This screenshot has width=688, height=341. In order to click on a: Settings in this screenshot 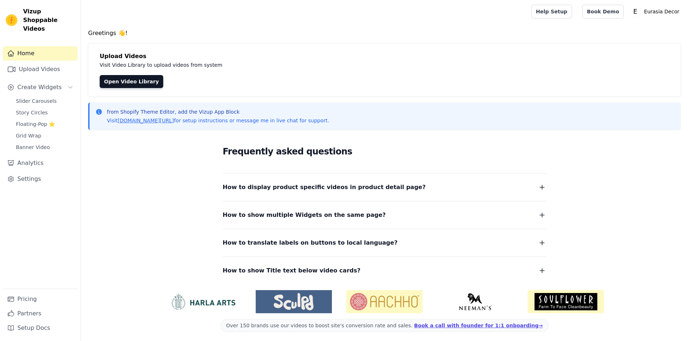, I will do `click(40, 179)`.